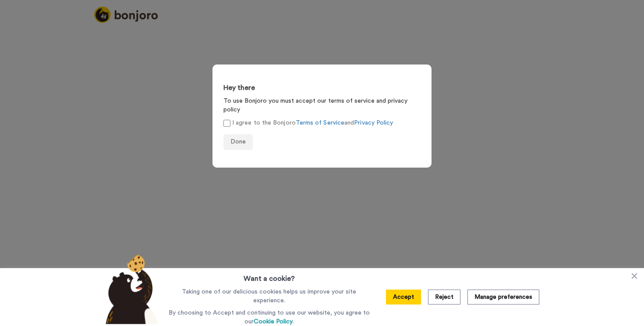 This screenshot has width=644, height=326. Describe the element at coordinates (269, 317) in the screenshot. I see `p: By choosing to Accept and continuing to use our website, you agree to our .` at that location.